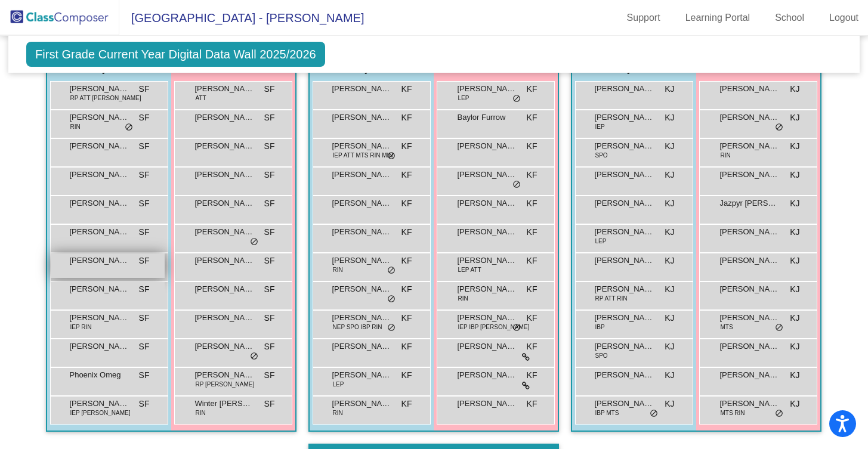 The height and width of the screenshot is (449, 868). I want to click on span: IEP ATT MTS RIN MIN, so click(362, 155).